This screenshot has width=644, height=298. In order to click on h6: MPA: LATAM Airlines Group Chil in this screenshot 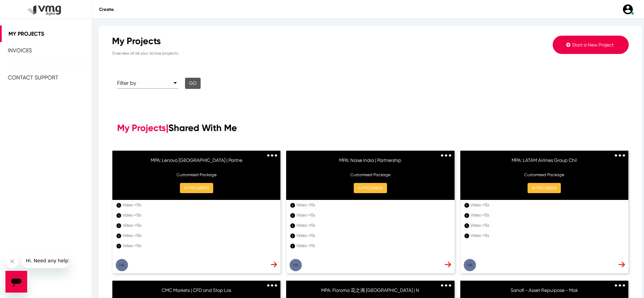, I will do `click(545, 162)`.